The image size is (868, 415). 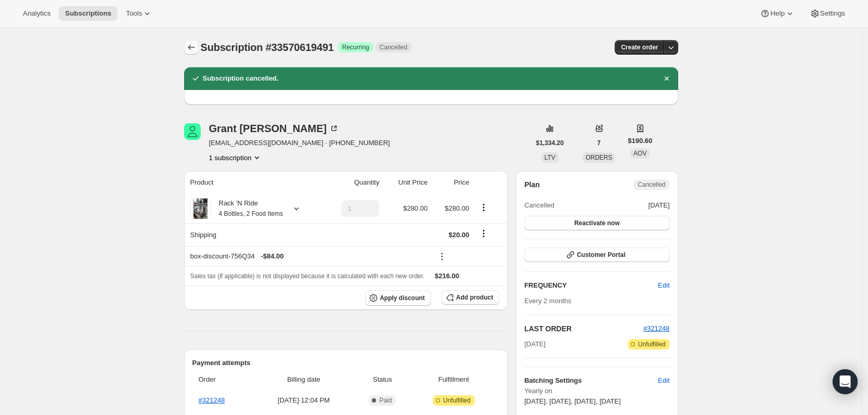 I want to click on span: Create order, so click(x=639, y=47).